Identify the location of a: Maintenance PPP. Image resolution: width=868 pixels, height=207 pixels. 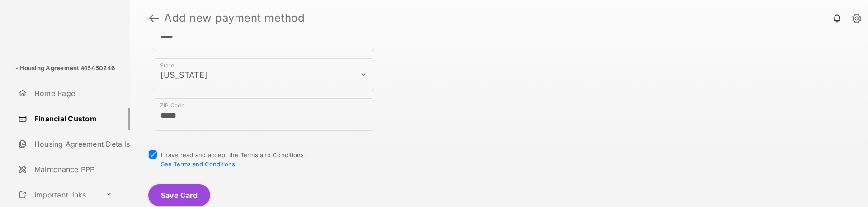
(72, 169).